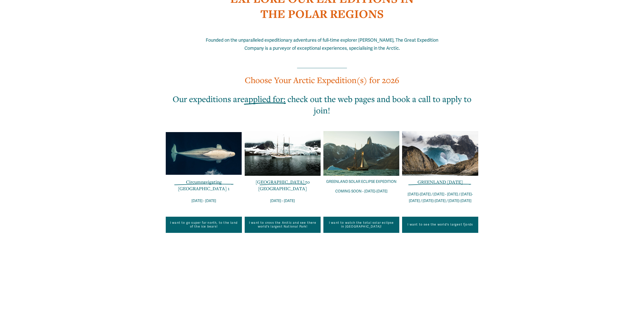 Image resolution: width=644 pixels, height=321 pixels. Describe the element at coordinates (361, 182) in the screenshot. I see `p: GREENLAND SOLAR ECLIPSE EXPEDITION` at that location.